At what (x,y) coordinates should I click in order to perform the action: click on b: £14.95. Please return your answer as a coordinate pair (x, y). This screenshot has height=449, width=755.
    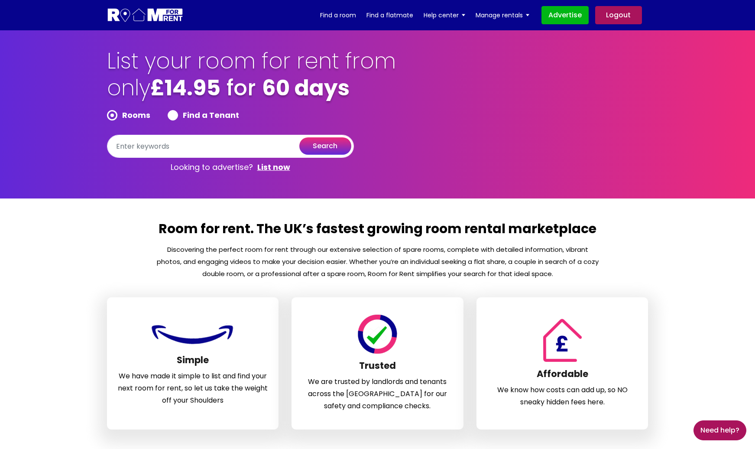
    Looking at the image, I should click on (185, 88).